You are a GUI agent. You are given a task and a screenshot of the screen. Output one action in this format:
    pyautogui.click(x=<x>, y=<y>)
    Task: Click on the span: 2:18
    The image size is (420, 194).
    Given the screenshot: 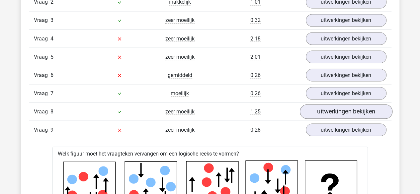 What is the action you would take?
    pyautogui.click(x=255, y=38)
    